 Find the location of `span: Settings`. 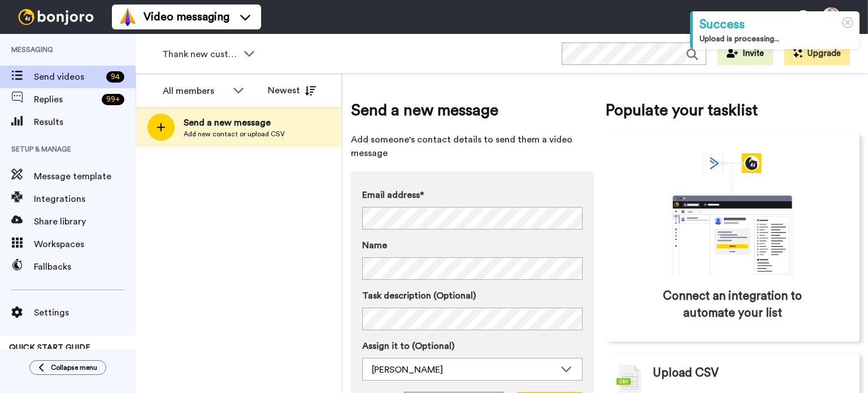

span: Settings is located at coordinates (85, 313).